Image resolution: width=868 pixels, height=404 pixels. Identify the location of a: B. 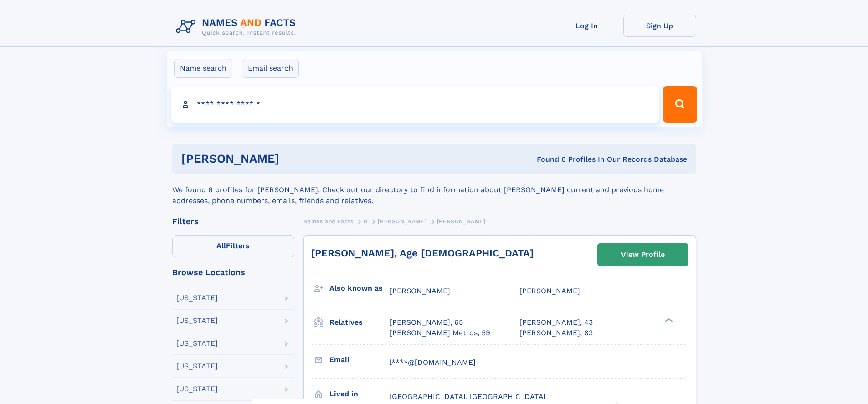
(366, 221).